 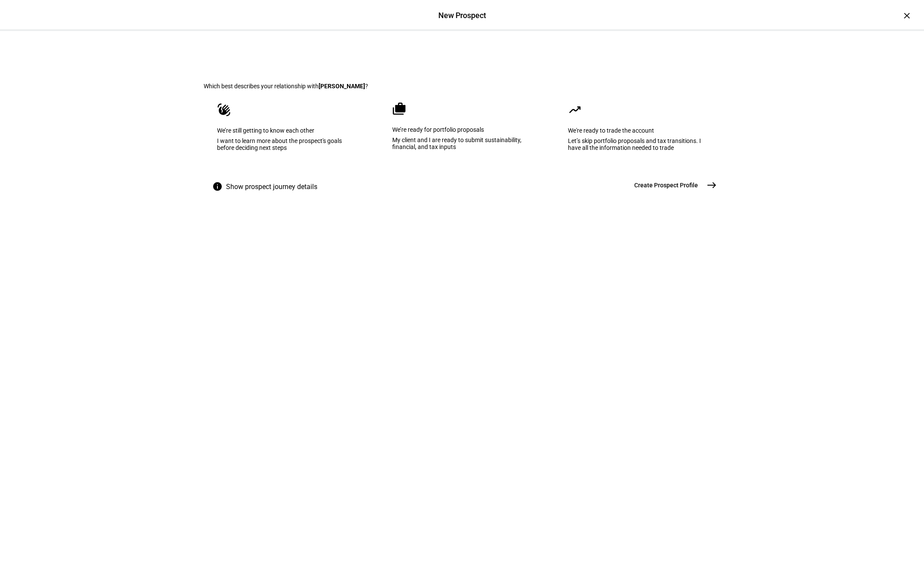 What do you see at coordinates (462, 130) in the screenshot?
I see `div: We’re ready for portfolio proposals` at bounding box center [462, 130].